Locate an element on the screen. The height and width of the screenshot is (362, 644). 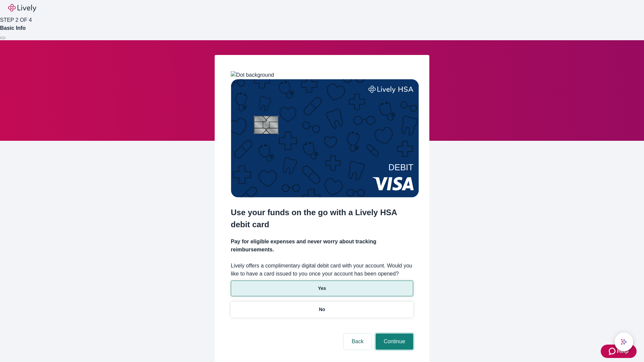
button: Continue is located at coordinates (394, 342).